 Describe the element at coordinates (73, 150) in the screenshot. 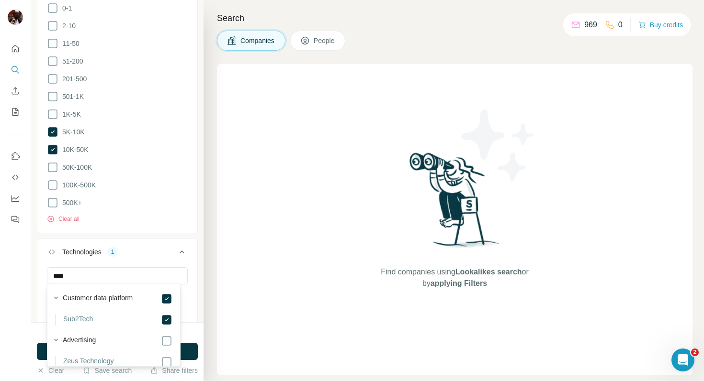

I see `span: 10K-50K` at that location.